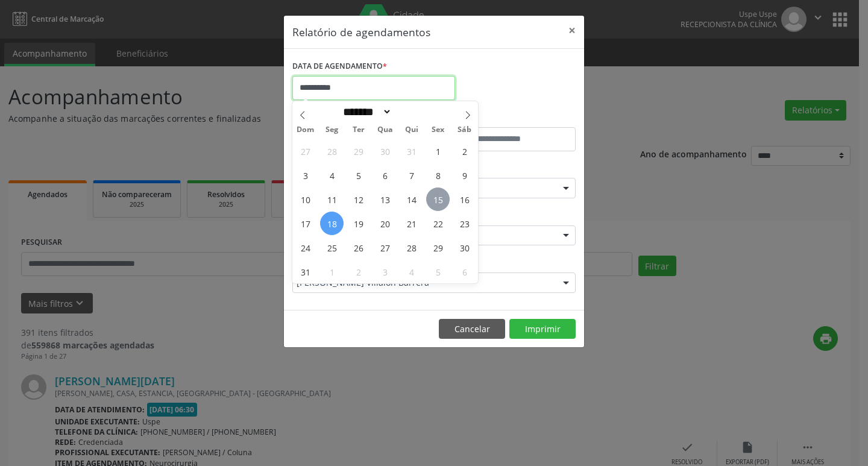  Describe the element at coordinates (411, 224) in the screenshot. I see `span: Agosto 21, 2025` at that location.